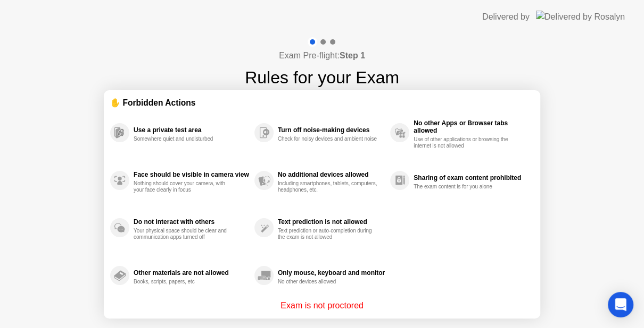 The height and width of the screenshot is (328, 644). What do you see at coordinates (471, 127) in the screenshot?
I see `div: No other Apps or Browser tabs allowed` at bounding box center [471, 127].